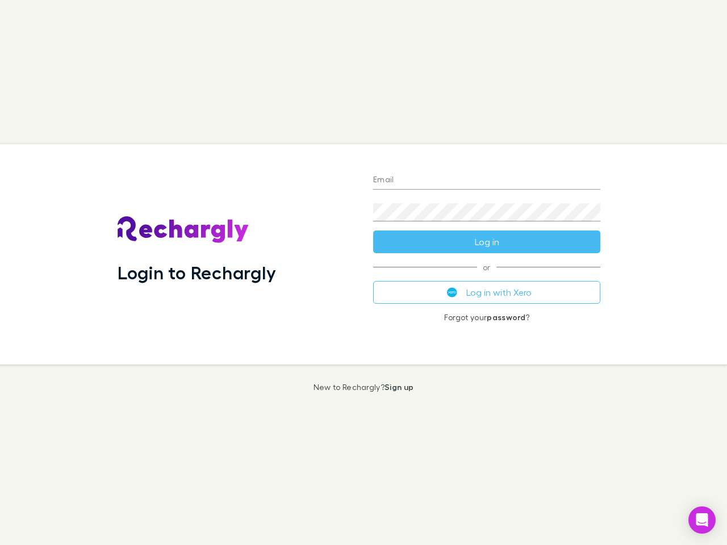 The image size is (727, 545). What do you see at coordinates (183, 230) in the screenshot?
I see `img: Rechargly's Logo` at bounding box center [183, 230].